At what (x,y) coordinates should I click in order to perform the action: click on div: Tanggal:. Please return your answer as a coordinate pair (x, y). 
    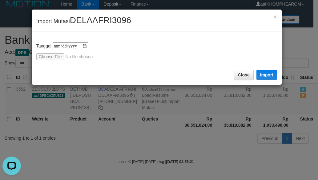
    Looking at the image, I should click on (156, 51).